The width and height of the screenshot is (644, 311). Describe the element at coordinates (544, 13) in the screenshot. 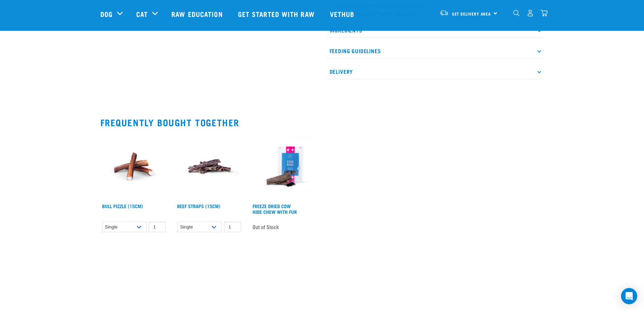

I see `img: home-icon@2x.png` at that location.